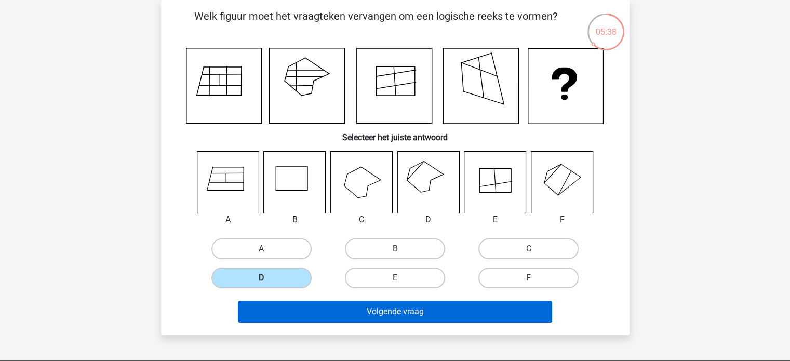 This screenshot has width=790, height=361. I want to click on label: E, so click(395, 278).